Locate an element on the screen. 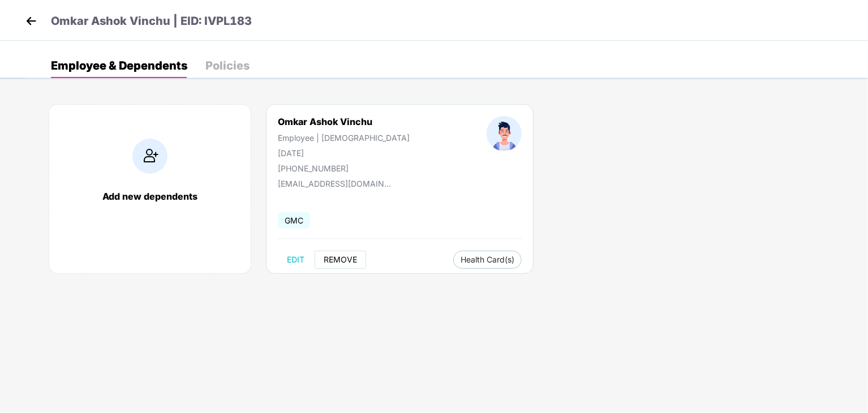 This screenshot has width=868, height=413. div: Add new dependents is located at coordinates (150, 196).